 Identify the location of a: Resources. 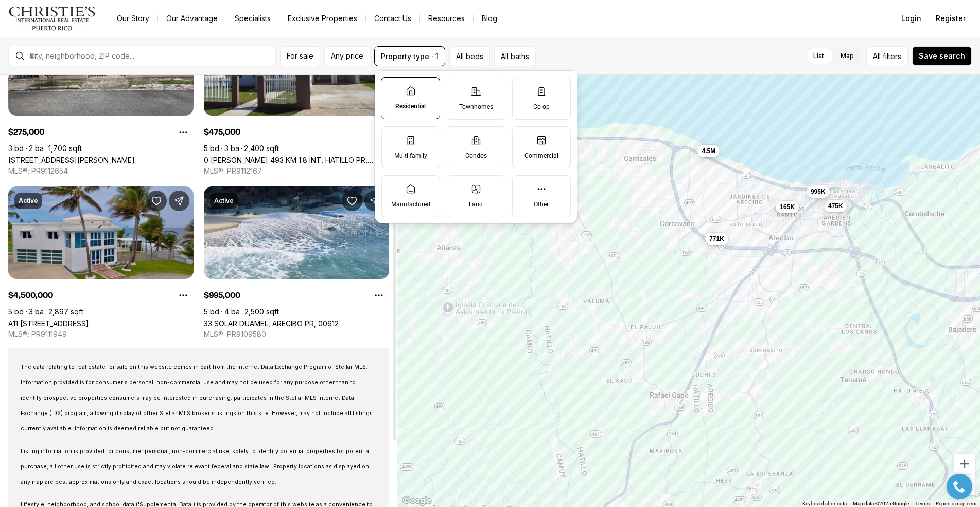
(447, 19).